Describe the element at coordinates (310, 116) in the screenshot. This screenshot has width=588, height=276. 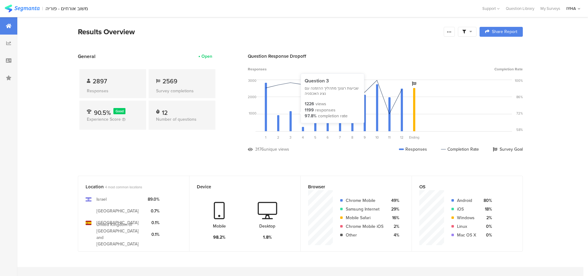
I see `div: 97.8%` at that location.